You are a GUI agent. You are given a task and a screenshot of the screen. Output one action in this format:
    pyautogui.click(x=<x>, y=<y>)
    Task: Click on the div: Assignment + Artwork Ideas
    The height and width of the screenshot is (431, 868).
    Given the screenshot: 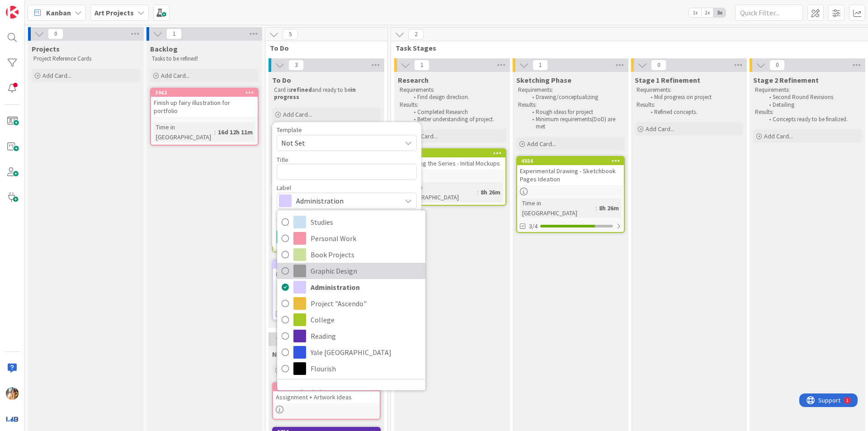 What is the action you would take?
    pyautogui.click(x=327, y=397)
    